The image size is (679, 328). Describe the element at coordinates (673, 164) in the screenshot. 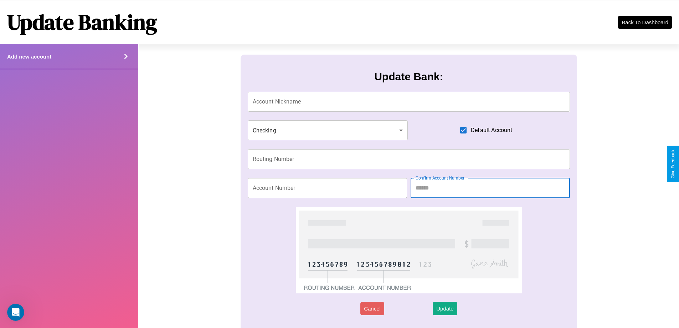

I see `div: Give Feedback` at that location.